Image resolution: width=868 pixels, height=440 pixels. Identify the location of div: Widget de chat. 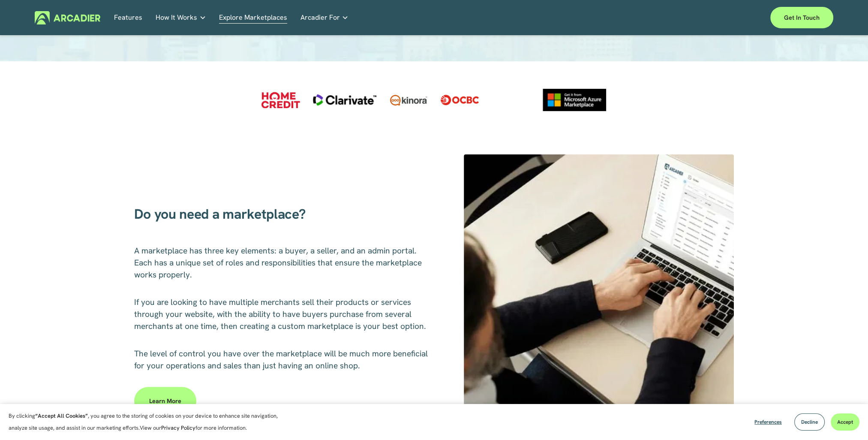
(846, 419).